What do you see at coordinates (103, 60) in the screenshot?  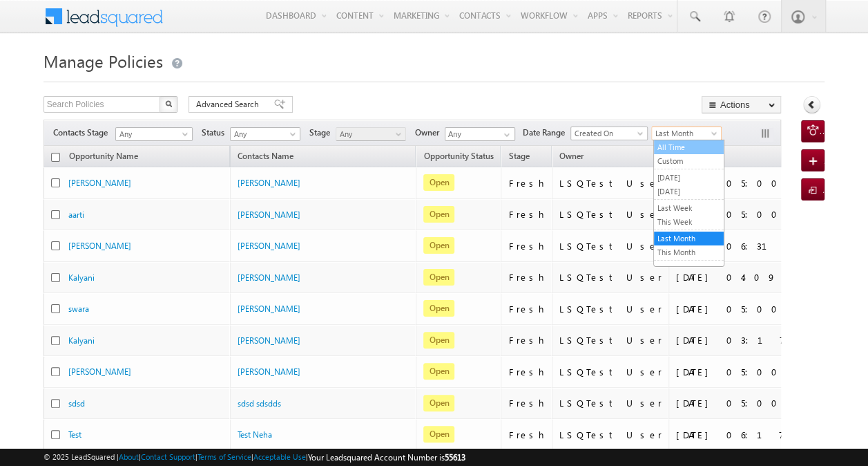 I see `span: Manage Policies` at bounding box center [103, 60].